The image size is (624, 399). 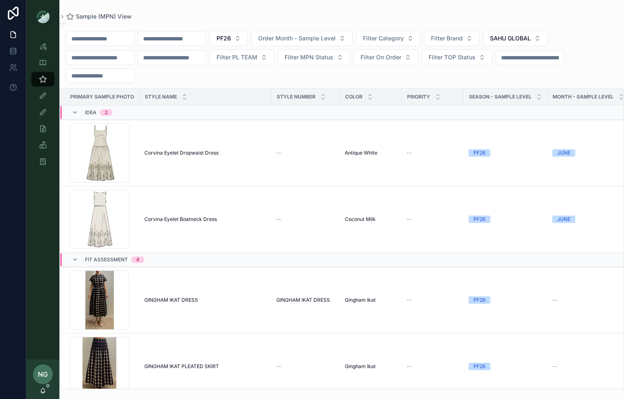 I want to click on span: SAHU GLOBAL, so click(x=510, y=38).